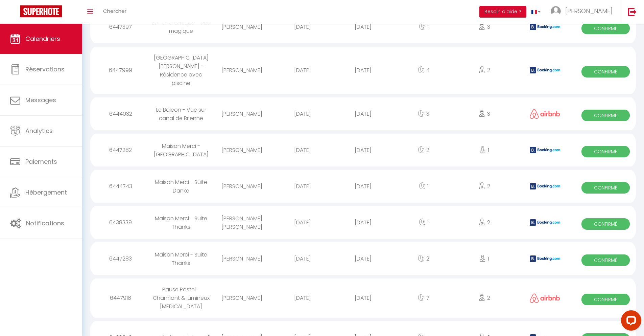  I want to click on div: 6447283, so click(120, 259).